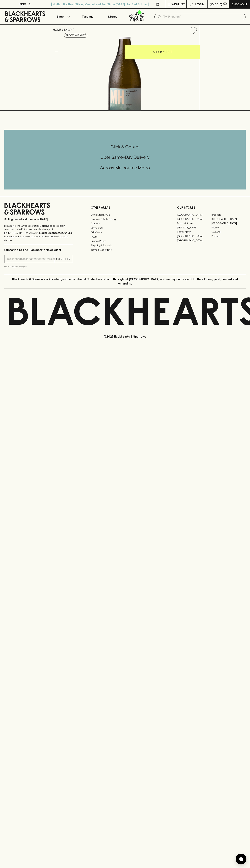 Image resolution: width=250 pixels, height=868 pixels. I want to click on a: Fitzroy, so click(228, 228).